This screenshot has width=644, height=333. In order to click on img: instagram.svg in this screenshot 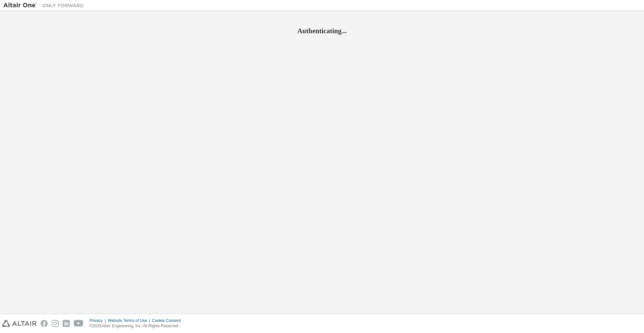, I will do `click(55, 323)`.